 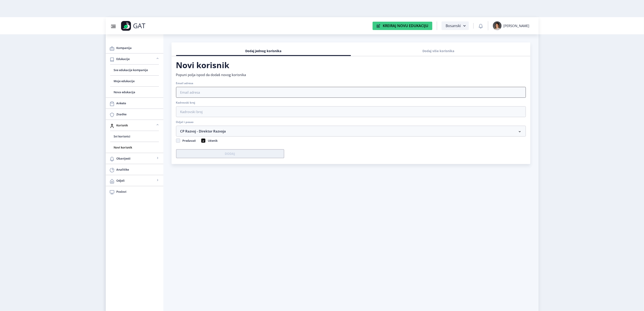 What do you see at coordinates (203, 131) in the screenshot?
I see `span: CP Razvoj - Direktor Razvoja` at bounding box center [203, 131].